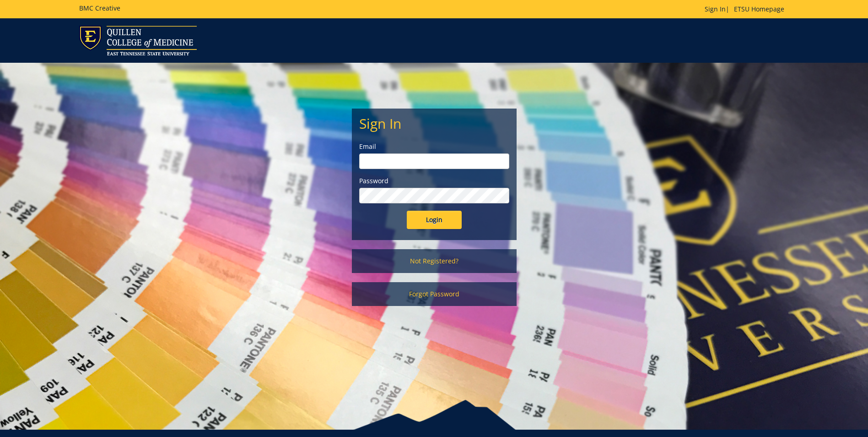 This screenshot has width=868, height=437. Describe the element at coordinates (434, 181) in the screenshot. I see `label: Password` at that location.